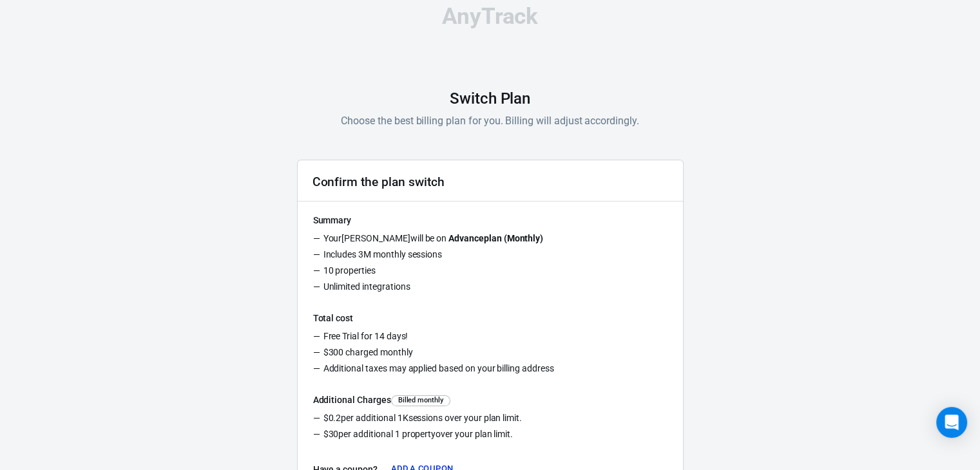  I want to click on li: per additional sessions over your plan limit., so click(490, 420).